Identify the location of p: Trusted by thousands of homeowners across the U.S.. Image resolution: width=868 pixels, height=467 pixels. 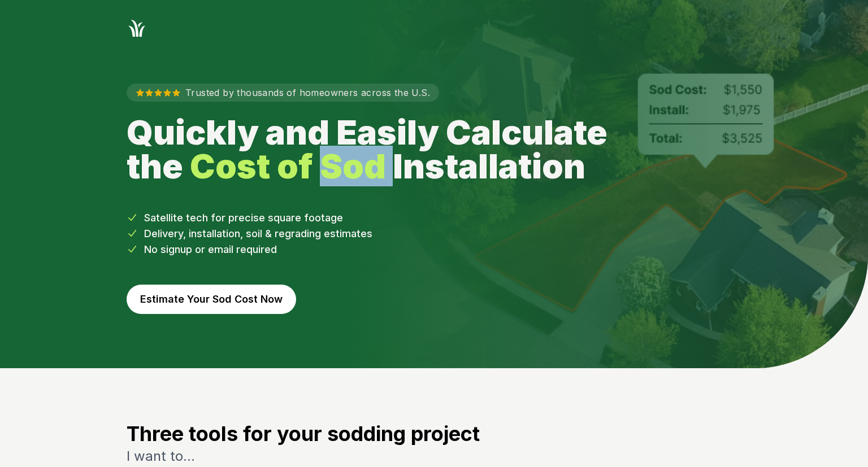
(282, 92).